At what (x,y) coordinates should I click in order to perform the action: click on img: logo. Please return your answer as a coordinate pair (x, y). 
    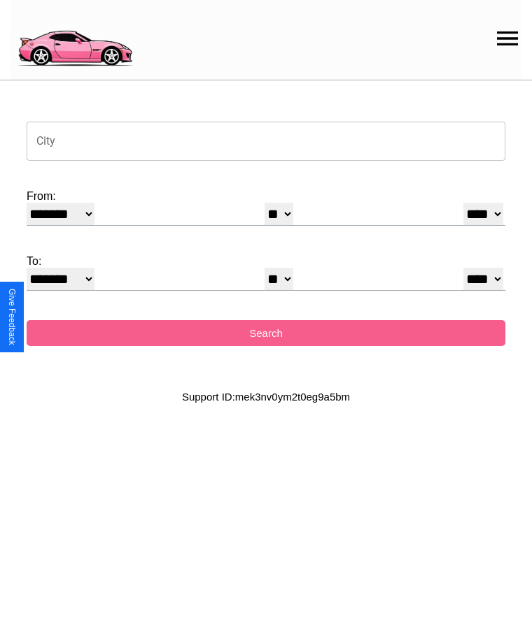
    Looking at the image, I should click on (74, 38).